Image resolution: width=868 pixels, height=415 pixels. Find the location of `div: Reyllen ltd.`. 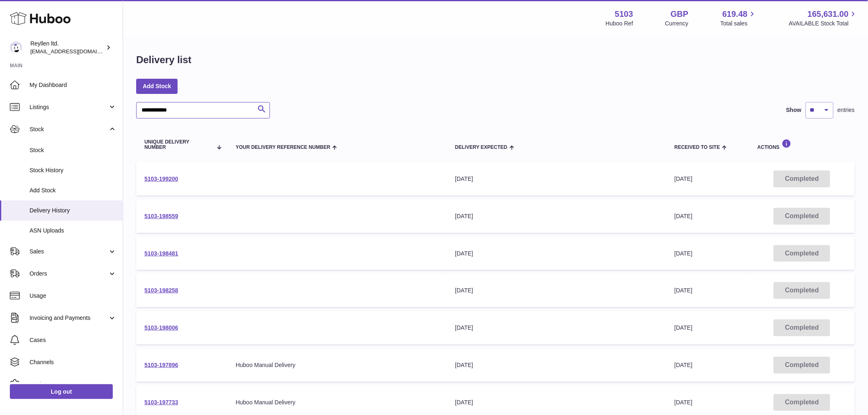

div: Reyllen ltd. is located at coordinates (67, 48).